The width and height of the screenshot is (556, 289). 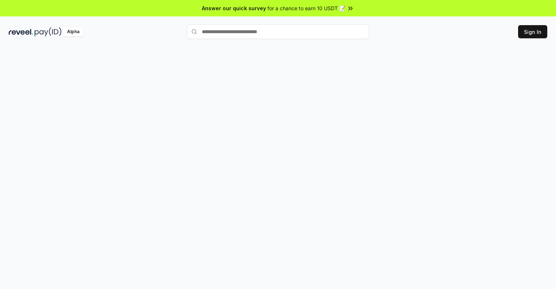 I want to click on img: pay_id, so click(x=48, y=32).